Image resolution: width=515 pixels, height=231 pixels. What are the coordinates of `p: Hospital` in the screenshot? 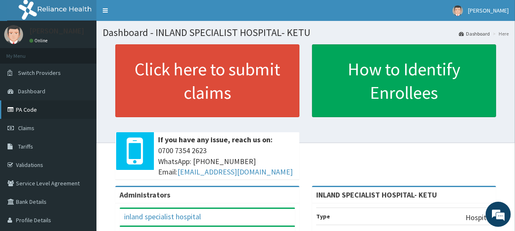 It's located at (478, 218).